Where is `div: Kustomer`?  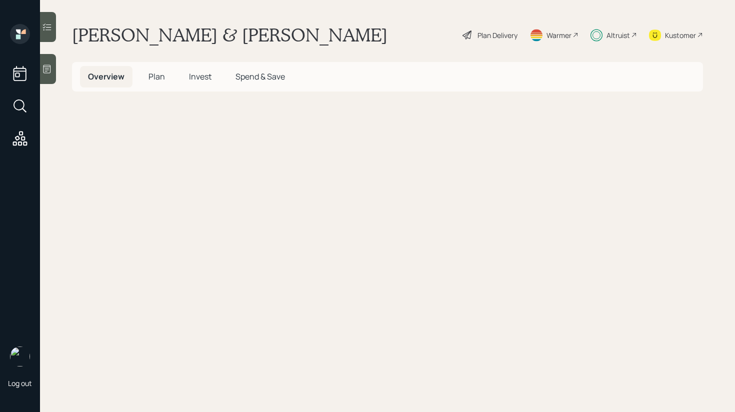
div: Kustomer is located at coordinates (680, 35).